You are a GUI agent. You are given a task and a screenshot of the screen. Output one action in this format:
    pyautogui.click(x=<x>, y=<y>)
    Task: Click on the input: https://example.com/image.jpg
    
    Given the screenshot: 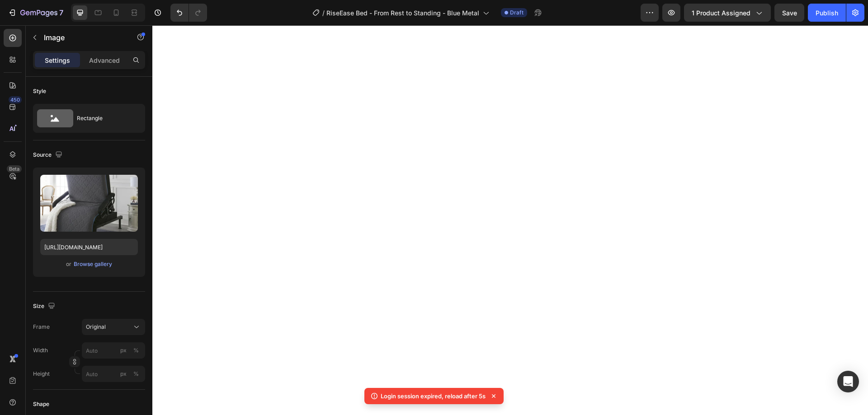 What is the action you would take?
    pyautogui.click(x=89, y=247)
    